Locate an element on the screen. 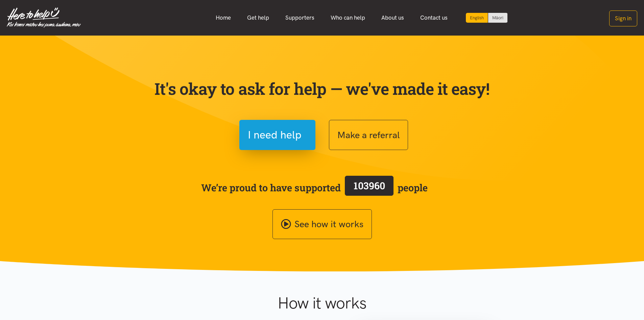 This screenshot has height=320, width=644. a: Home is located at coordinates (223, 17).